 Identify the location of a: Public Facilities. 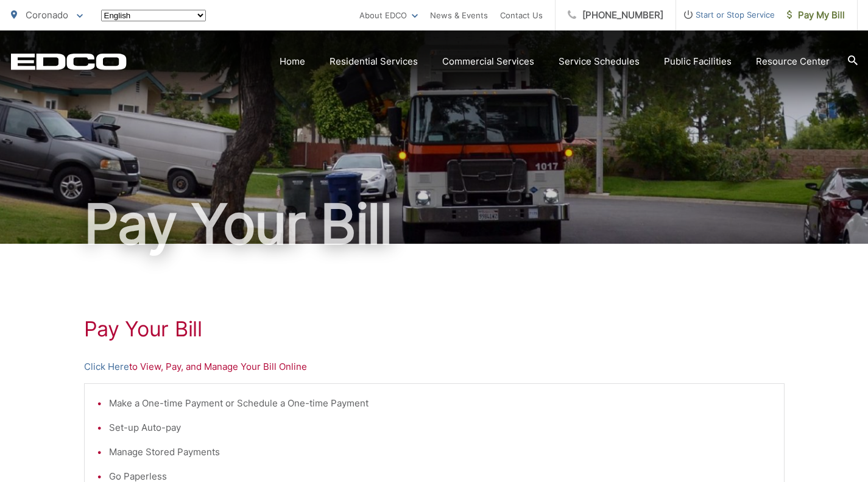
(697, 62).